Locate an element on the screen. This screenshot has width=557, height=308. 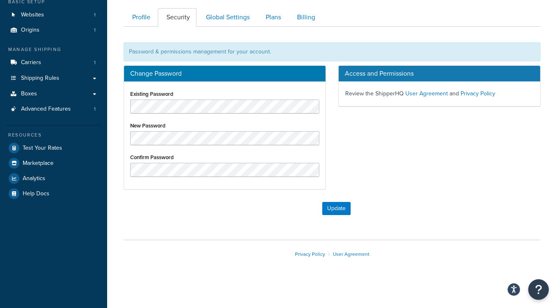
div: Resources is located at coordinates (54, 135).